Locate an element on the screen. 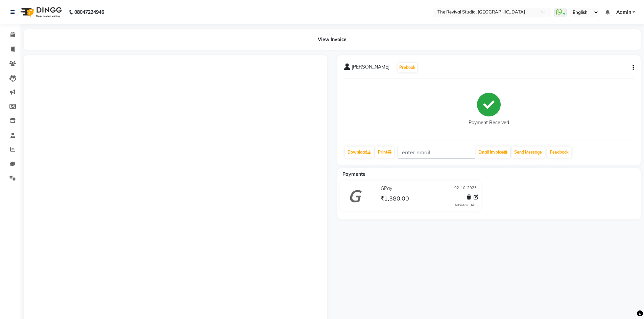 This screenshot has height=319, width=644. img: logo is located at coordinates (40, 12).